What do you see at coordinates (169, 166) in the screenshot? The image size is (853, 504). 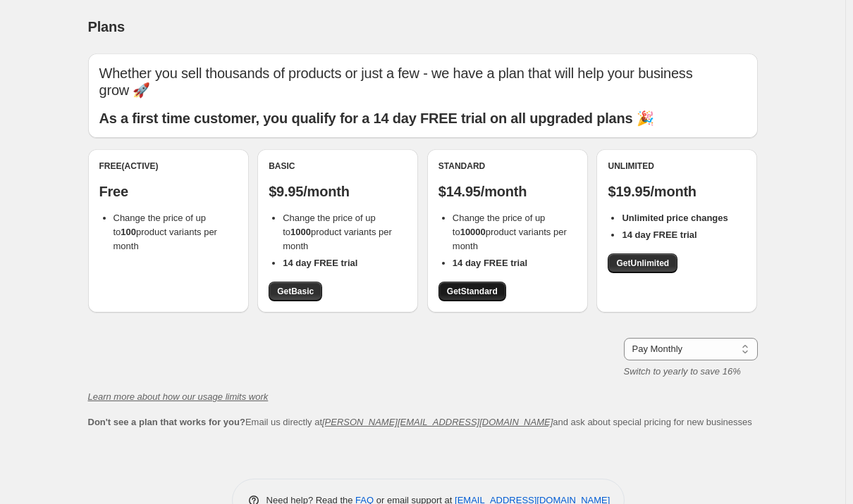 I see `div: Free (Active)` at bounding box center [169, 166].